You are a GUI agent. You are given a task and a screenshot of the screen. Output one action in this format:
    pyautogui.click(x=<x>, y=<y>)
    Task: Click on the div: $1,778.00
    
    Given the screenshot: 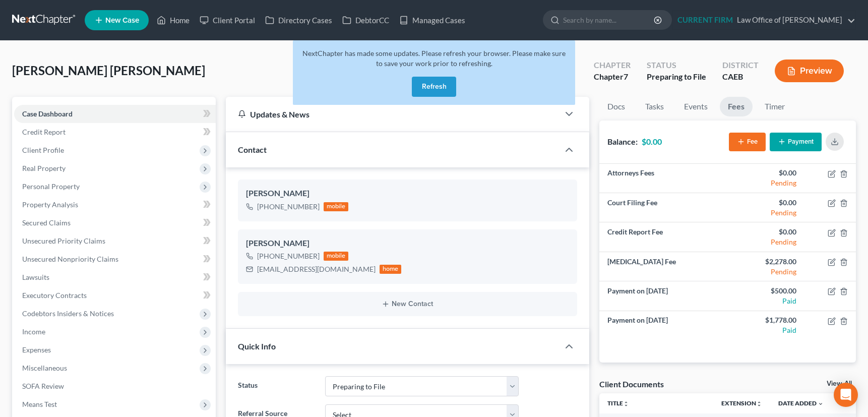 What is the action you would take?
    pyautogui.click(x=765, y=320)
    